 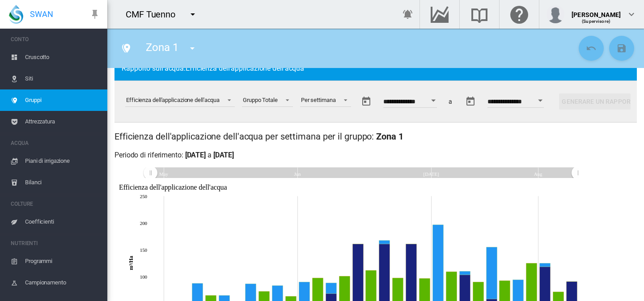 I want to click on md-icon: icon-content-save, so click(x=621, y=48).